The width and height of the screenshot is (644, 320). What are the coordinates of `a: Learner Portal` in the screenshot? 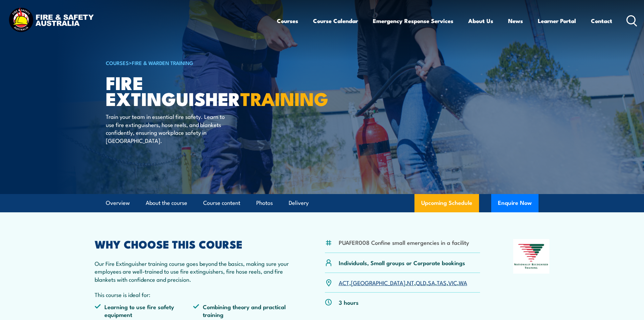 It's located at (557, 20).